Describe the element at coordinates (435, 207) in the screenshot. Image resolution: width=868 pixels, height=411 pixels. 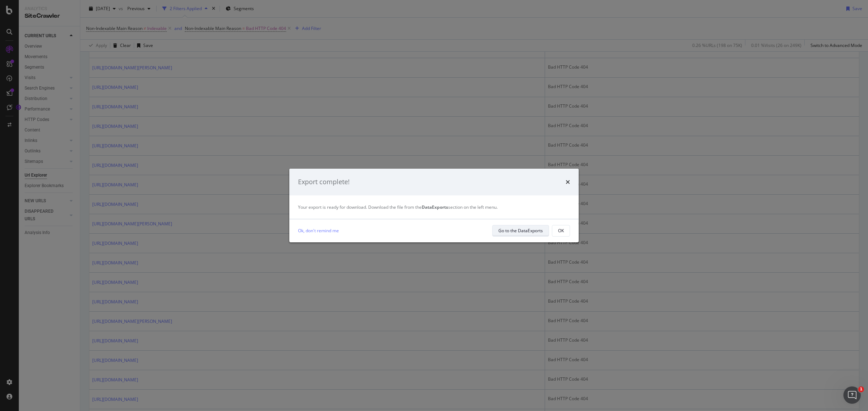
I see `strong: DataExports` at that location.